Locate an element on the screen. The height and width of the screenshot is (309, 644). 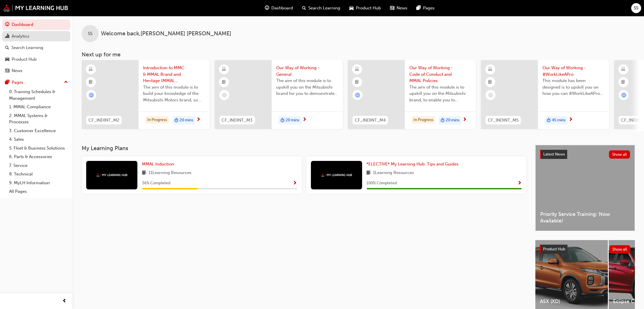
span: The aim of this module is to build your knowledge of the Mitsubishi Motors brand, so you can demo... is located at coordinates (174, 94).